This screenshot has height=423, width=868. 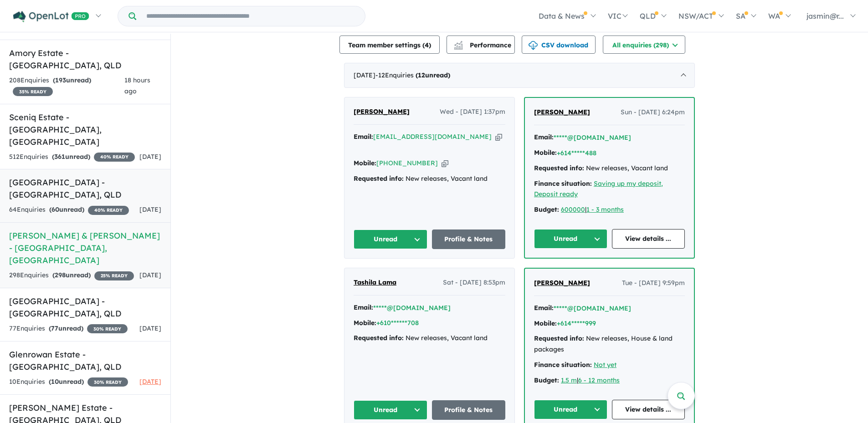 What do you see at coordinates (569, 380) in the screenshot?
I see `u: 1.5 m` at bounding box center [569, 380].